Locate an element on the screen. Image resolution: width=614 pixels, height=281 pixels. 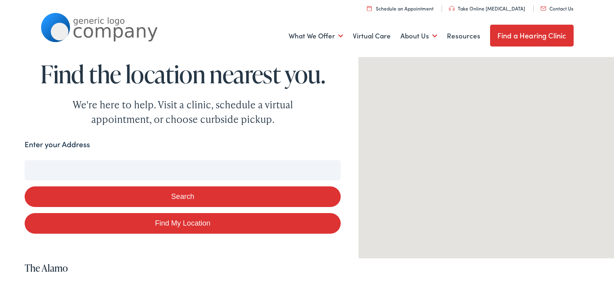
a: Find My Location is located at coordinates (183, 223).